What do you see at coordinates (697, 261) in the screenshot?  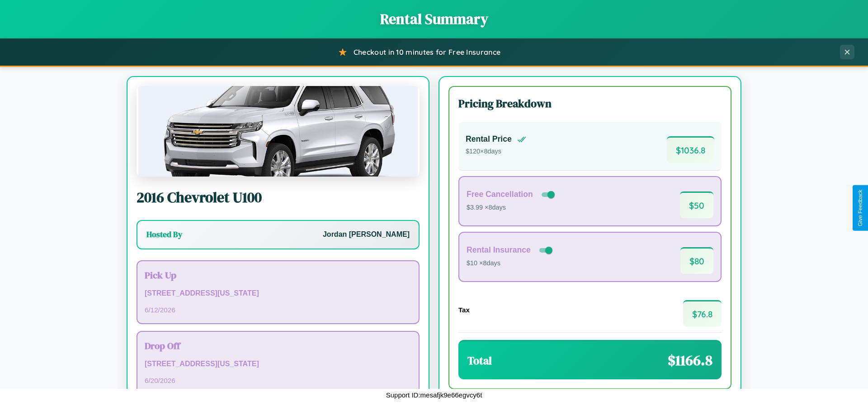 I see `span: $ 80` at bounding box center [697, 261].